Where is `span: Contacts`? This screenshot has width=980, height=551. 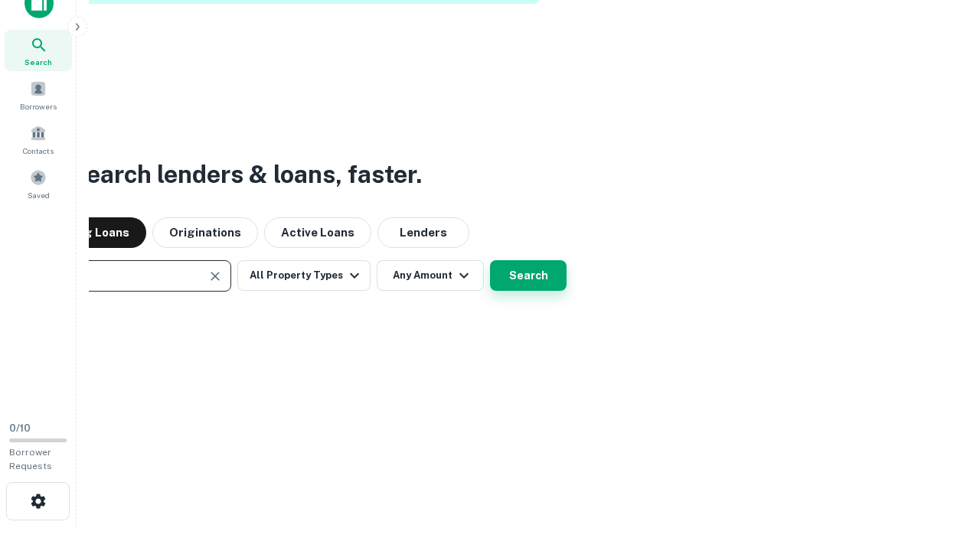
span: Contacts is located at coordinates (39, 151).